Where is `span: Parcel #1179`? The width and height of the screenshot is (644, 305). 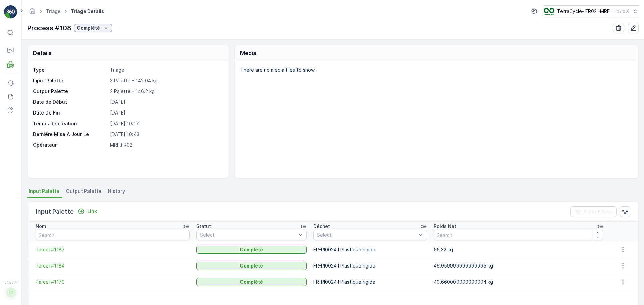
span: Parcel #1179 is located at coordinates (112, 282).